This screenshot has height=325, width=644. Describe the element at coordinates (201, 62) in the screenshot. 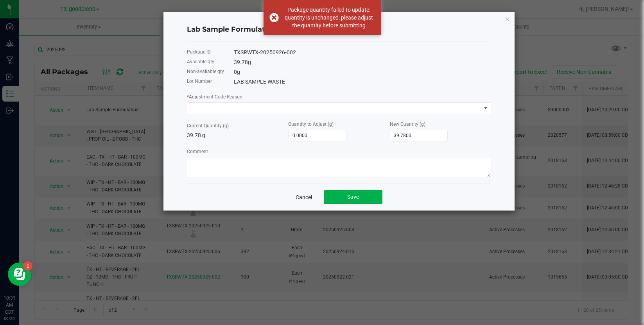

I see `label: Available qty` at that location.